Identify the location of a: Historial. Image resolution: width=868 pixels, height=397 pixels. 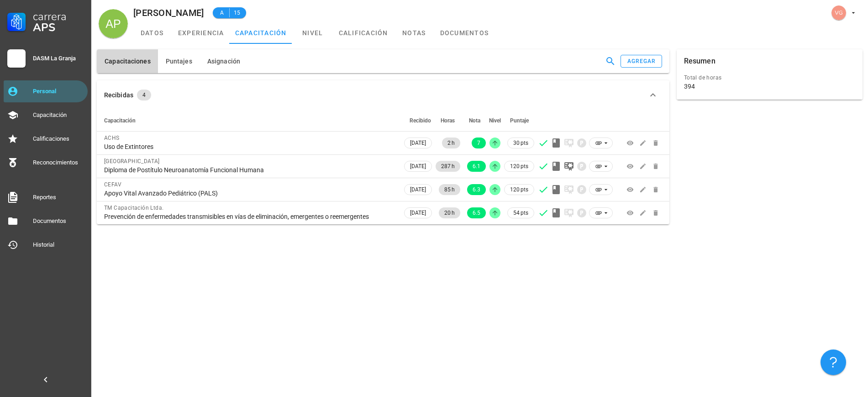
(46, 245).